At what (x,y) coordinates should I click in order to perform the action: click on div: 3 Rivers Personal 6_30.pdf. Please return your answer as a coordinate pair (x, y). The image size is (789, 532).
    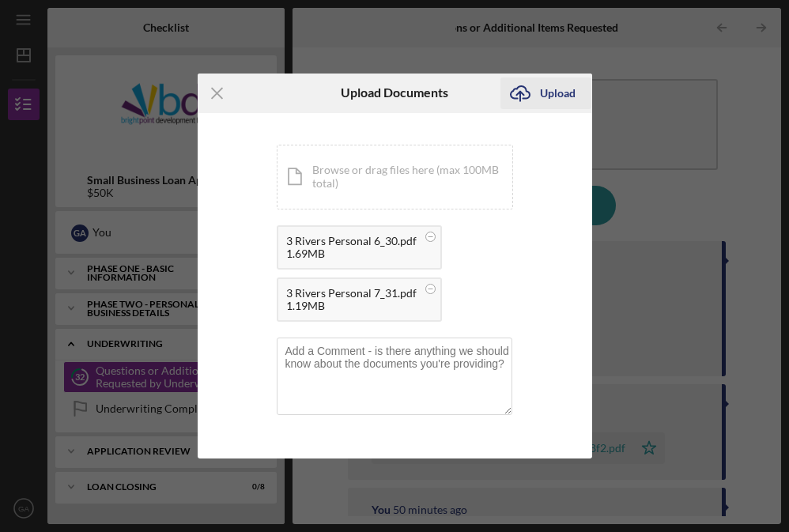
    Looking at the image, I should click on (351, 241).